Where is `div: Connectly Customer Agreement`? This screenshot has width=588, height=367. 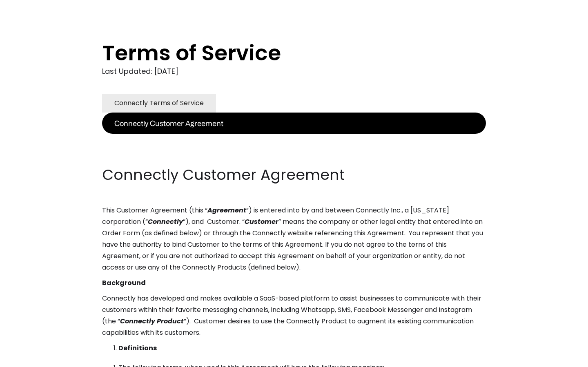
div: Connectly Customer Agreement is located at coordinates (169, 123).